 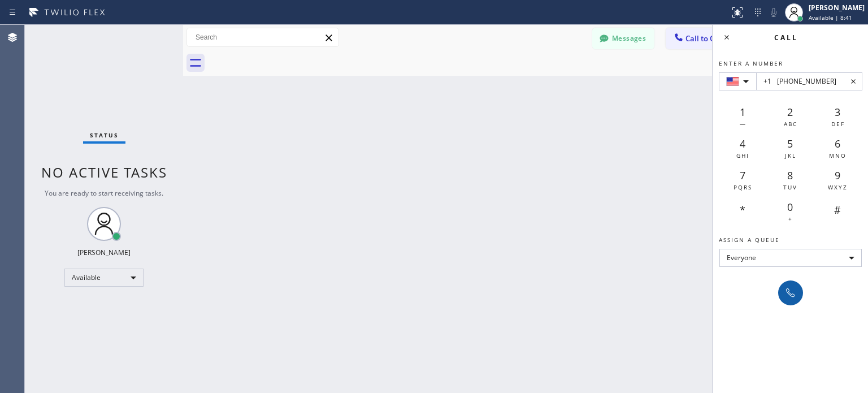 What do you see at coordinates (790, 144) in the screenshot?
I see `span: 5` at bounding box center [790, 144].